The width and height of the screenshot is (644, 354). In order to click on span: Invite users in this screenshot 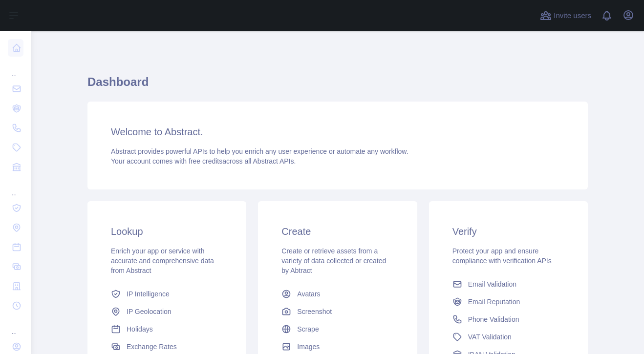, I will do `click(572, 15)`.